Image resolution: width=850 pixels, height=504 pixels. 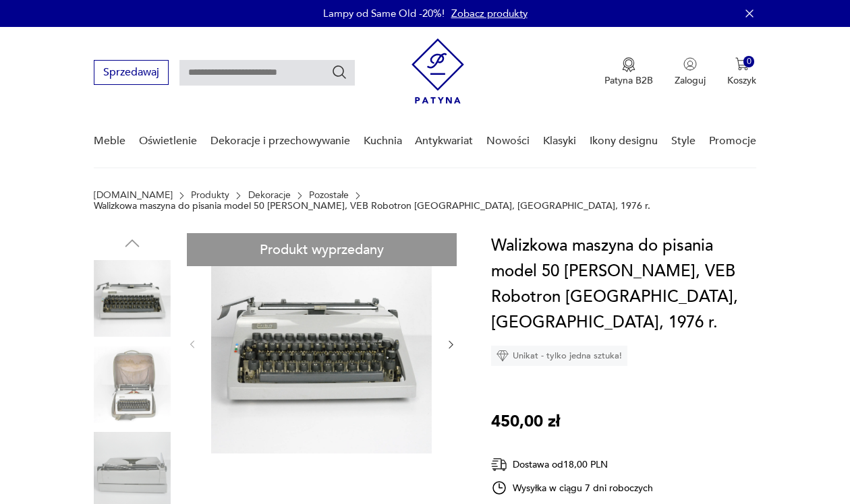 I want to click on a: Pozostałe, so click(x=328, y=195).